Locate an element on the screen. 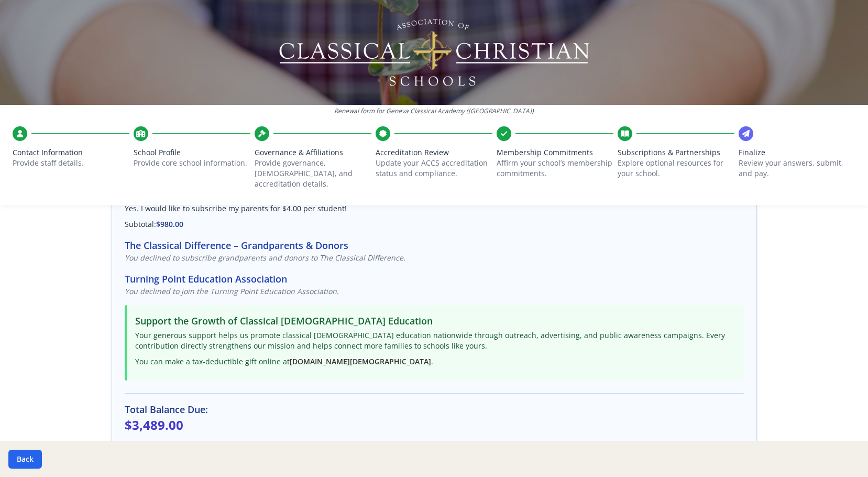  p: You can make a tax-deductible gift online at . is located at coordinates (436, 362).